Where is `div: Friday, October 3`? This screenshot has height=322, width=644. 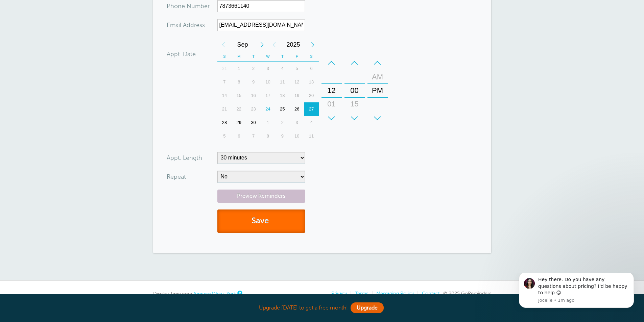 div: Friday, October 3 is located at coordinates (297, 123).